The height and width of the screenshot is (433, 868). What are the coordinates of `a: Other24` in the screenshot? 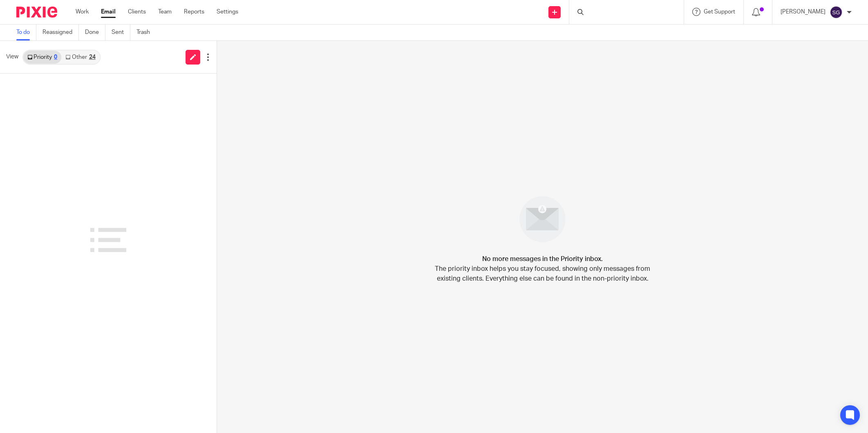 It's located at (80, 57).